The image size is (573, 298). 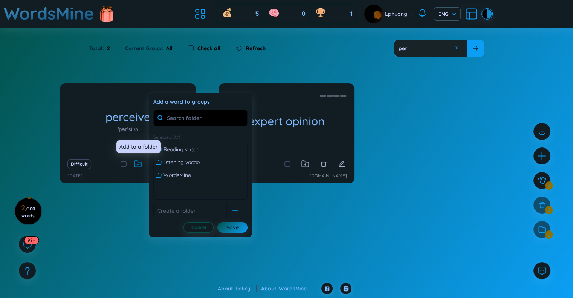 What do you see at coordinates (375, 14) in the screenshot?
I see `a: avatar` at bounding box center [375, 14].